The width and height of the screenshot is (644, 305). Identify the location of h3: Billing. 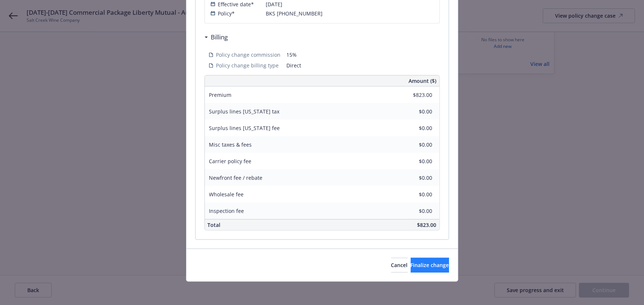
(220, 37).